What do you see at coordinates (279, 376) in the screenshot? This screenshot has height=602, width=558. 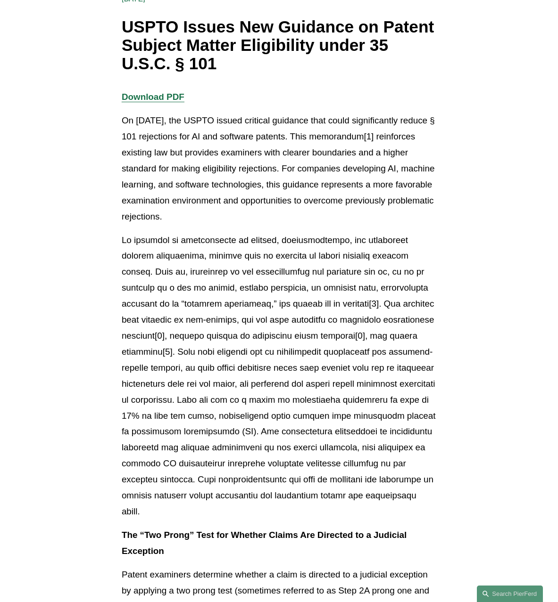 I see `p: Lo ipsumdol si ametconsecte ad elitsed, doeiusmodtempo, inc utlaboreet dolorem aliquaenima, minim...` at bounding box center [279, 376].